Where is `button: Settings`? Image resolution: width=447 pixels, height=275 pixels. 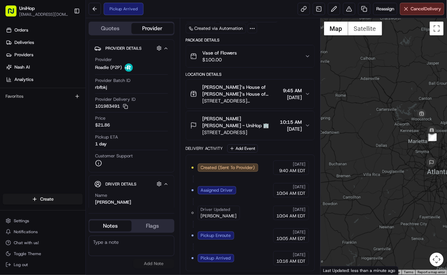 button: Settings is located at coordinates (43, 221).